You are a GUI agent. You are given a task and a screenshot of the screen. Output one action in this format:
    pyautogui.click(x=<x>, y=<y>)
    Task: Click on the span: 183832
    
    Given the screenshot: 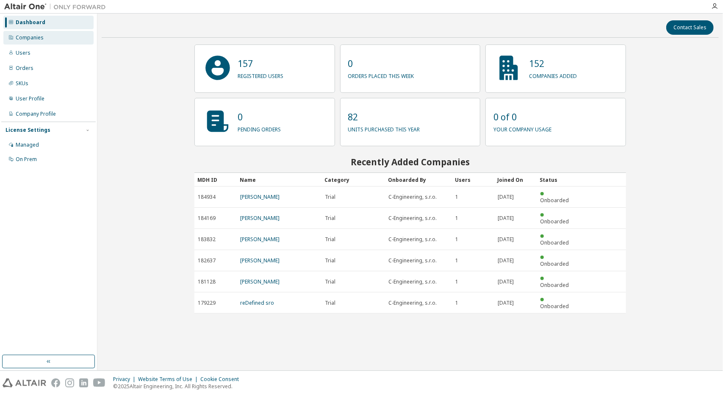 What is the action you would take?
    pyautogui.click(x=207, y=239)
    